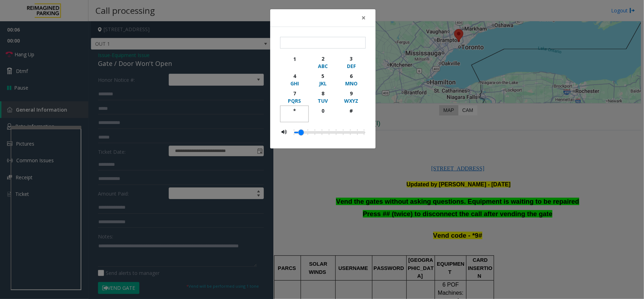 This screenshot has height=299, width=644. I want to click on div: 0, so click(323, 110).